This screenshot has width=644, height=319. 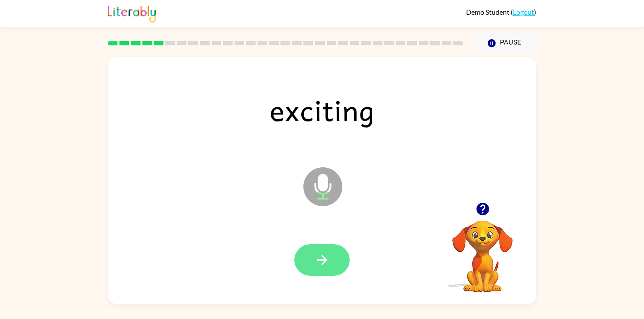 I want to click on a: Logout, so click(x=523, y=12).